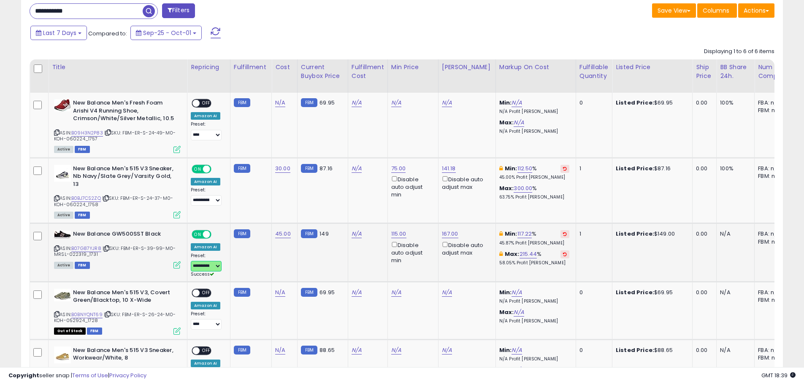 This screenshot has height=384, width=804. What do you see at coordinates (284, 67) in the screenshot?
I see `div: Cost` at bounding box center [284, 67].